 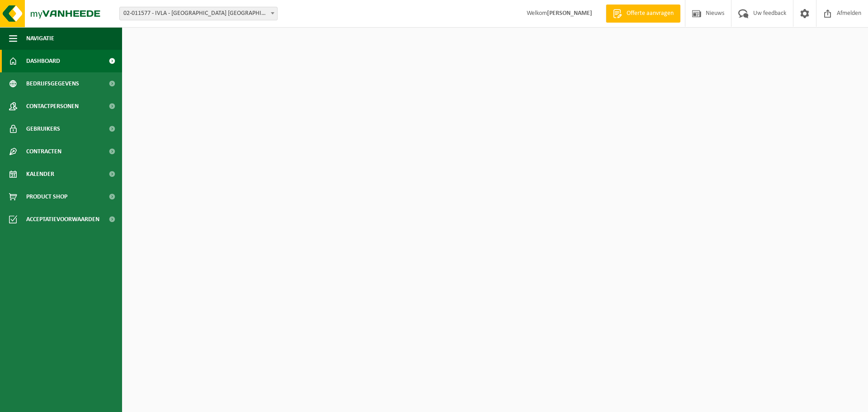 What do you see at coordinates (43, 129) in the screenshot?
I see `span: Gebruikers` at bounding box center [43, 129].